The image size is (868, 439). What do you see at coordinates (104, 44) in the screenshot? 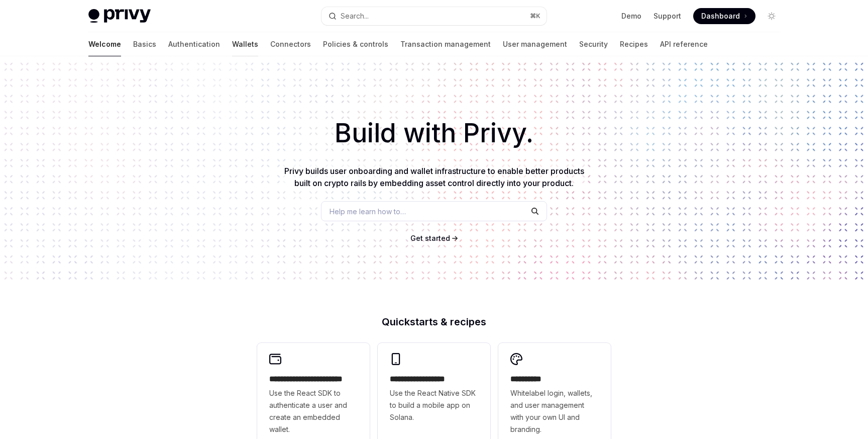
I see `a: Welcome` at bounding box center [104, 44].